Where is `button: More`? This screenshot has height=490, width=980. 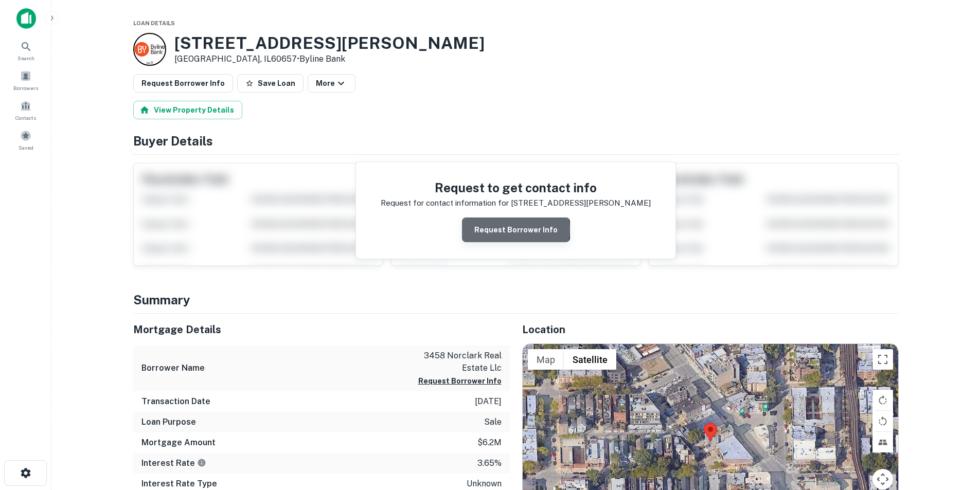
button: More is located at coordinates (331, 83).